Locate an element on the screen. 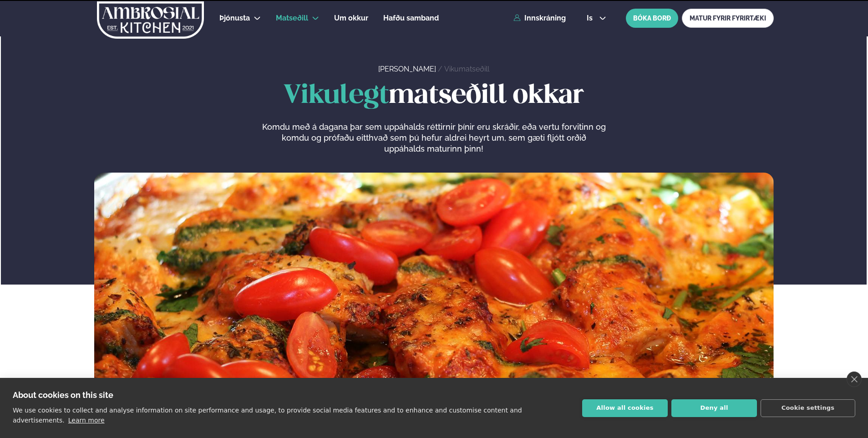  span: Þjónusta is located at coordinates (235, 18).